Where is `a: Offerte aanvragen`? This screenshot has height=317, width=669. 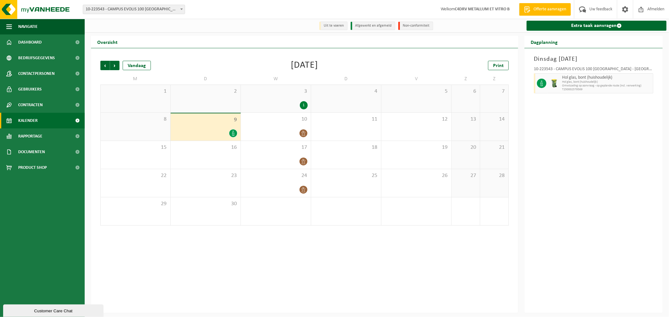
a: Offerte aanvragen is located at coordinates (545, 9).